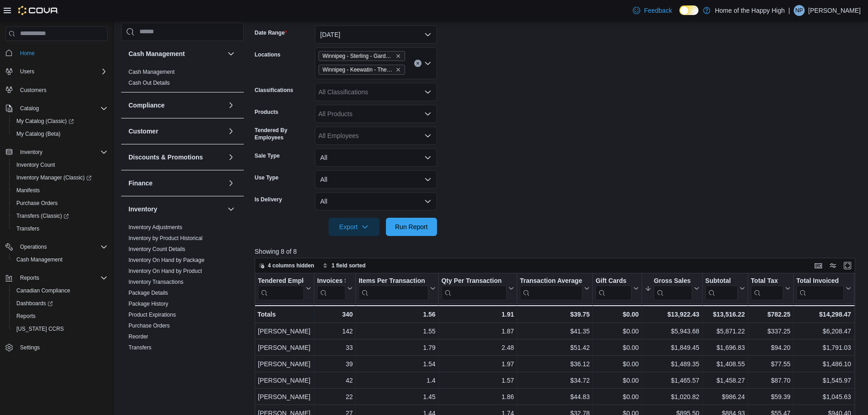  I want to click on div: Nikki Patel, so click(799, 10).